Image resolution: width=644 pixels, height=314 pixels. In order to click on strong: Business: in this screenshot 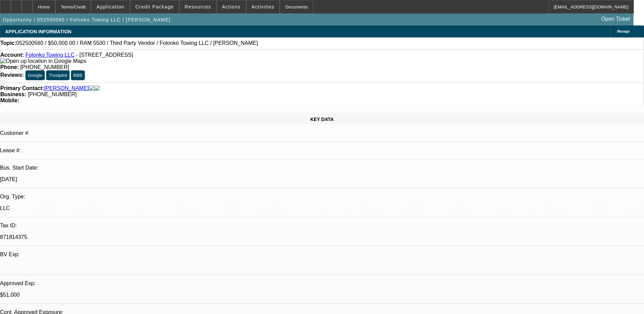, I will do `click(13, 94)`.